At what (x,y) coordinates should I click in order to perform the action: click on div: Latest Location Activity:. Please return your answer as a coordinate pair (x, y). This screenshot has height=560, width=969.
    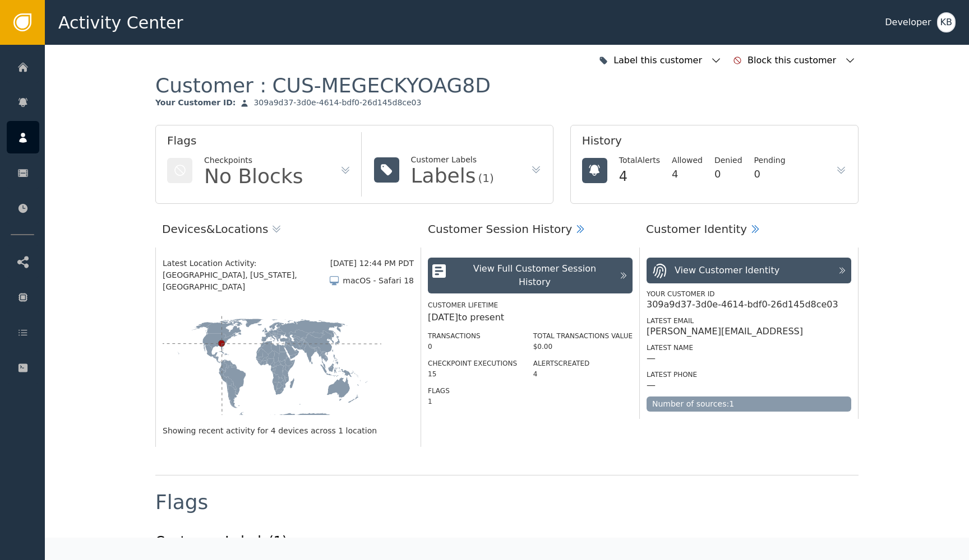
    Looking at the image, I should click on (246, 263).